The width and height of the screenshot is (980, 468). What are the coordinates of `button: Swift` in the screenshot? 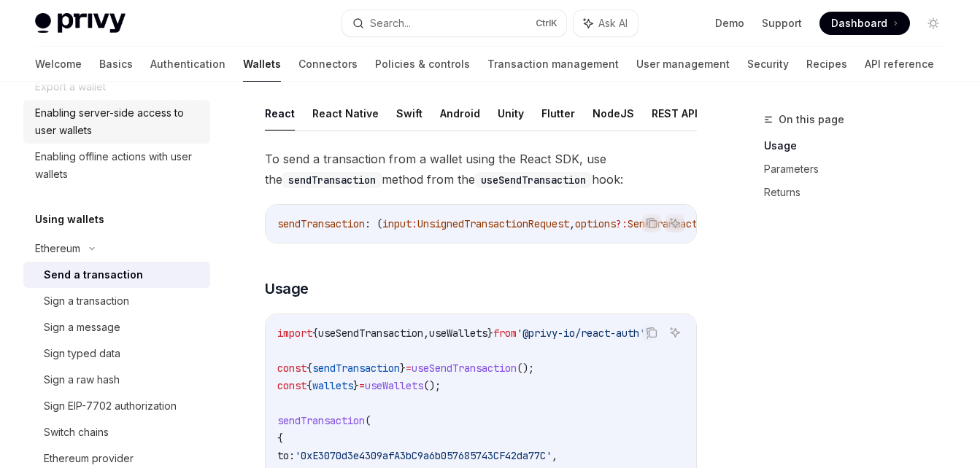 It's located at (409, 113).